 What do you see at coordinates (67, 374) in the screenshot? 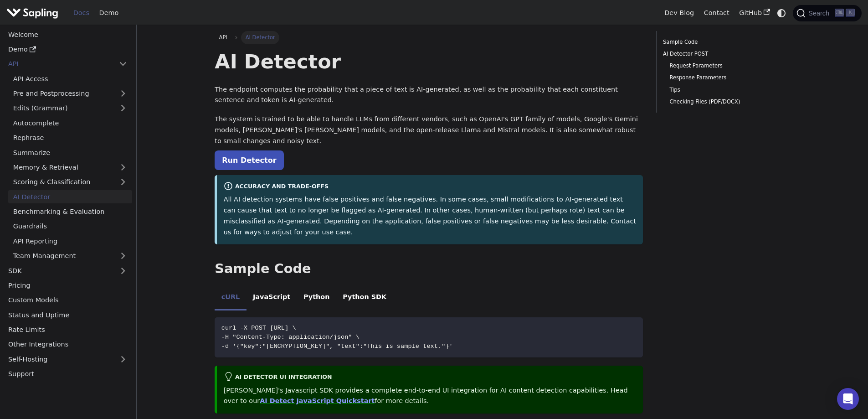
I see `a: Support` at bounding box center [67, 374].